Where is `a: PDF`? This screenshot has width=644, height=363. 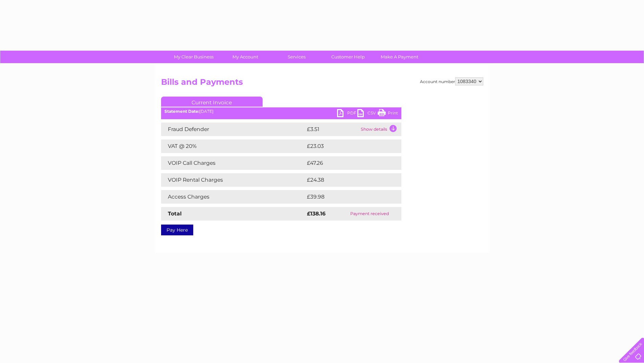
a: PDF is located at coordinates (347, 114).